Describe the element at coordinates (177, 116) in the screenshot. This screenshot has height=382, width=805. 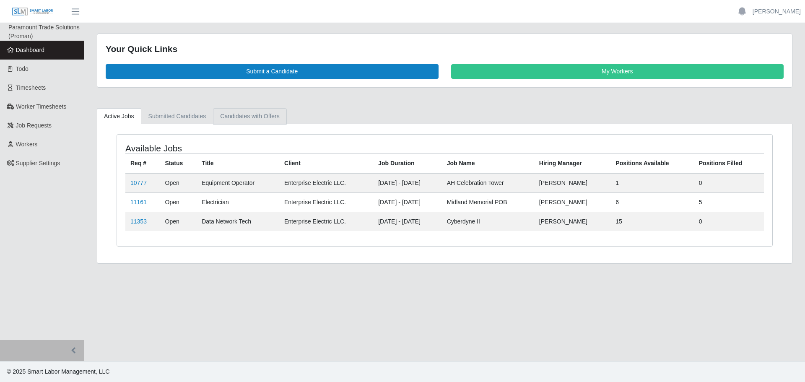
I see `a: Submitted Candidates` at that location.